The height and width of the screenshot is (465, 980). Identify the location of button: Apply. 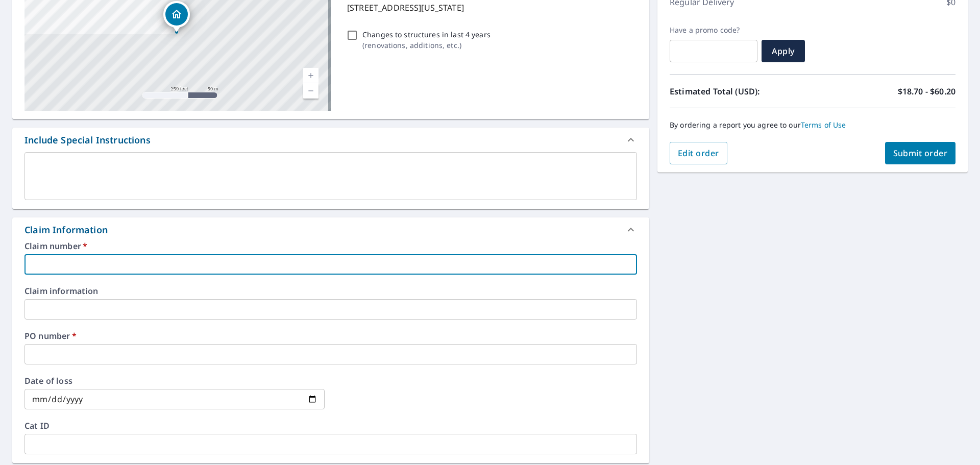
(784, 51).